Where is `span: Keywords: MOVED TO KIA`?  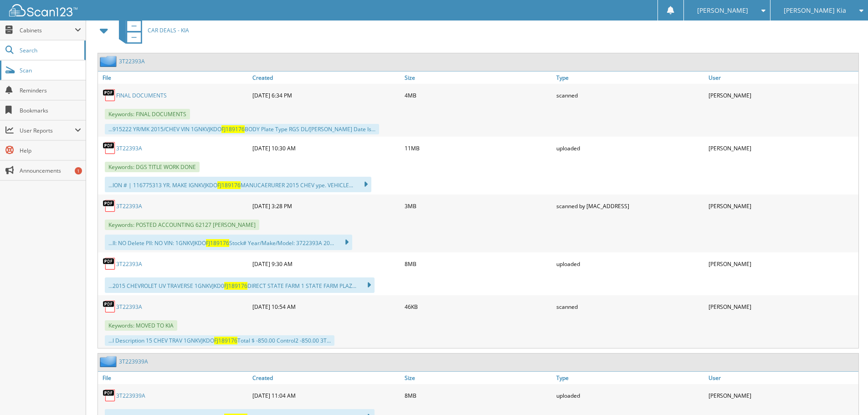 span: Keywords: MOVED TO KIA is located at coordinates (141, 325).